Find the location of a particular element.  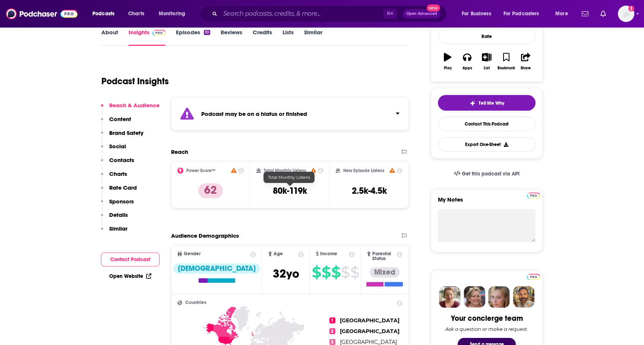

button: Share is located at coordinates (526, 62).